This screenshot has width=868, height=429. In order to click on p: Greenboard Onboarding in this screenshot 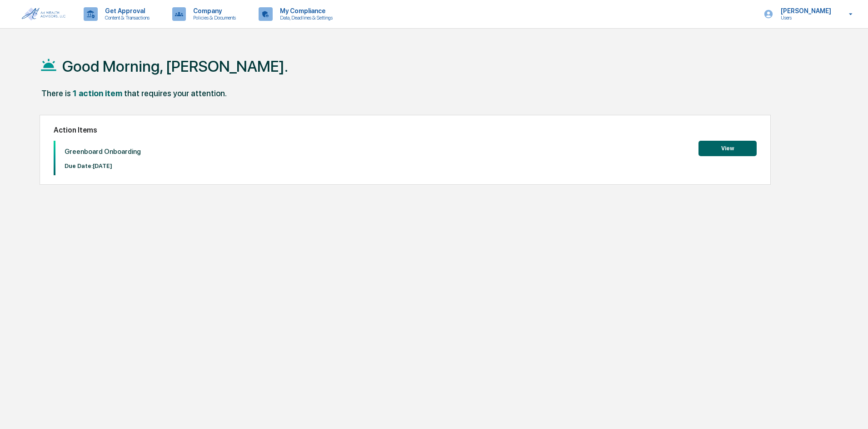, I will do `click(103, 151)`.